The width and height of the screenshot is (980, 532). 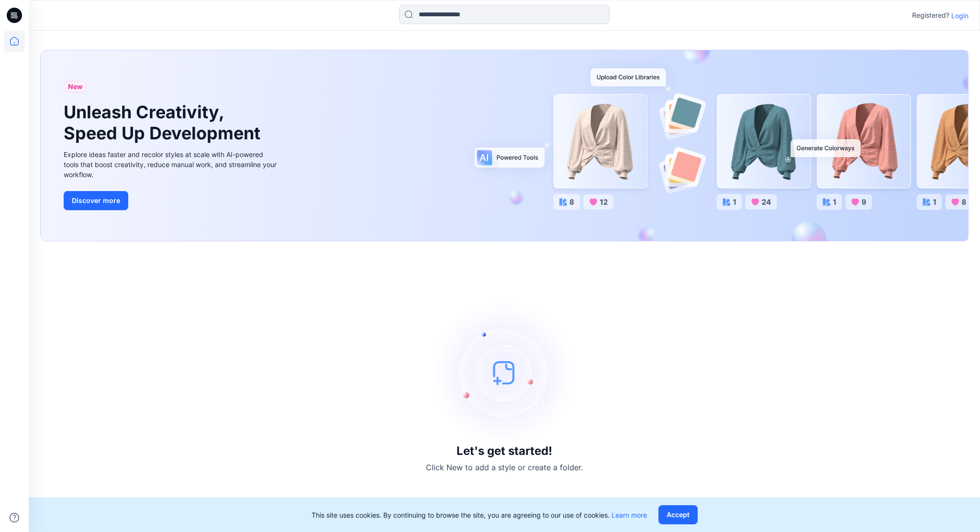 What do you see at coordinates (172, 201) in the screenshot?
I see `a: Discover more` at bounding box center [172, 201].